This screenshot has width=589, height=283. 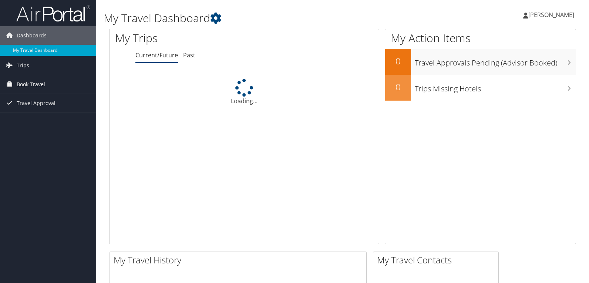 What do you see at coordinates (188, 38) in the screenshot?
I see `h1: My Trips` at bounding box center [188, 38].